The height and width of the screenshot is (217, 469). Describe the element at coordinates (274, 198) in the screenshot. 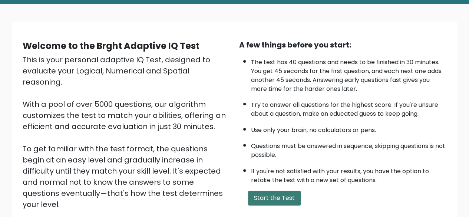

I see `button: Start the Test` at that location.